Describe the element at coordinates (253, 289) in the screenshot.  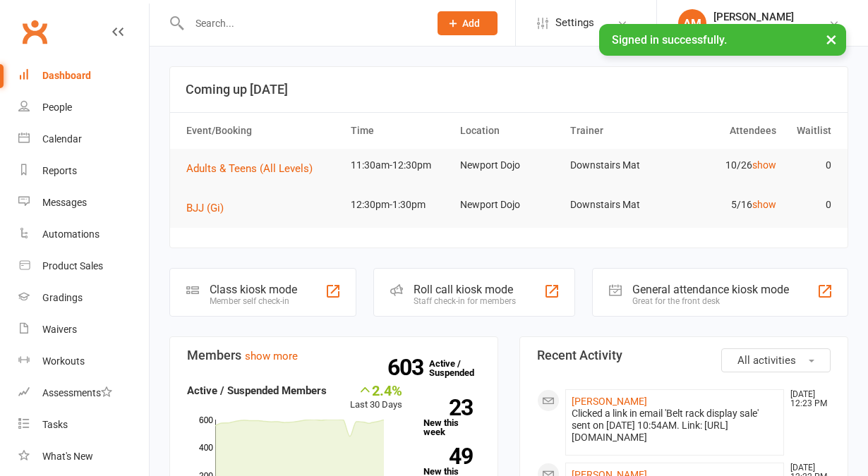
I see `div: Class kiosk mode` at that location.